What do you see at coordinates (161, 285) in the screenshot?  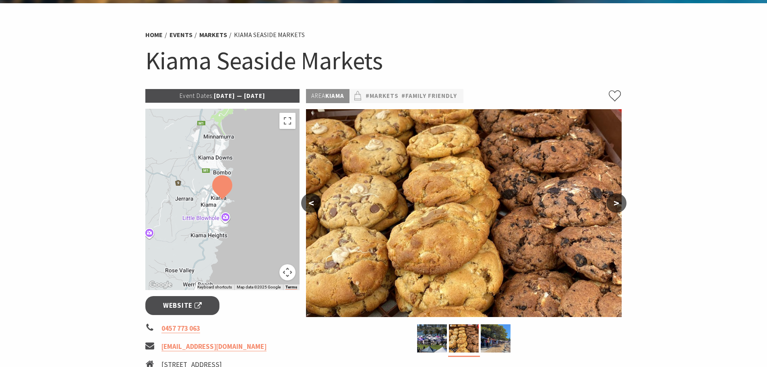 I see `img: Google` at bounding box center [161, 285].